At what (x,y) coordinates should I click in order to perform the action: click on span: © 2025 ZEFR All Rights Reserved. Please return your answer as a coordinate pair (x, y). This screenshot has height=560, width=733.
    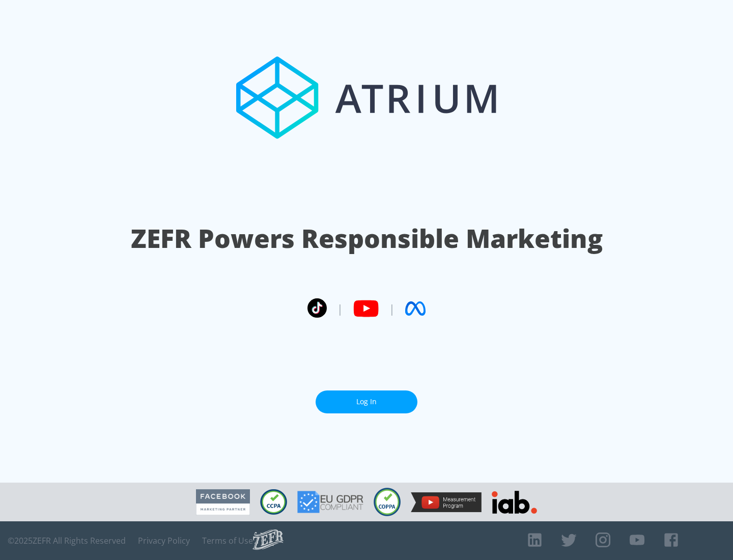
    Looking at the image, I should click on (67, 540).